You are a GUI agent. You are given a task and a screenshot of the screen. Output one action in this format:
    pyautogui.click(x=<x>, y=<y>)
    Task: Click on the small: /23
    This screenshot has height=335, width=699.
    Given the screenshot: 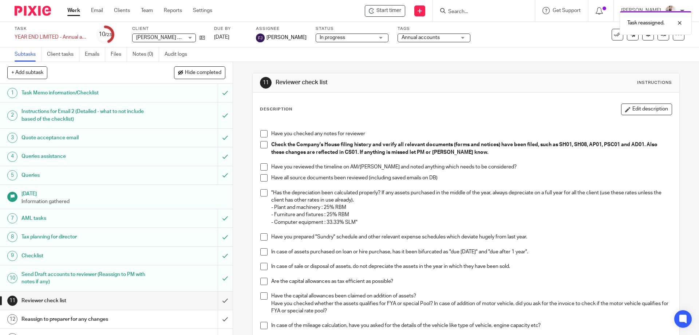 What is the action you would take?
    pyautogui.click(x=109, y=35)
    